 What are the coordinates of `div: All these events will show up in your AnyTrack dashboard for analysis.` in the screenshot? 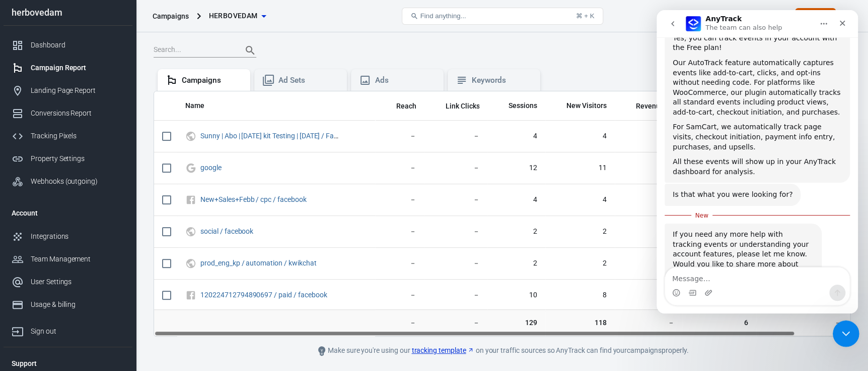 It's located at (101, 156).